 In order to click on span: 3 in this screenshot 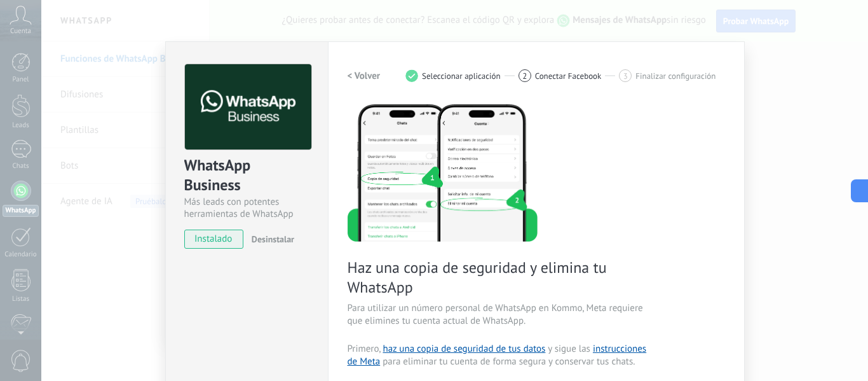, I will do `click(625, 75)`.